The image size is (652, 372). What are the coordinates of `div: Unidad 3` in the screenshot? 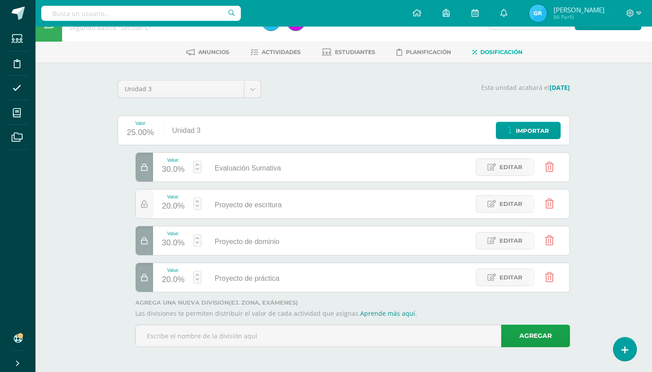 It's located at (186, 130).